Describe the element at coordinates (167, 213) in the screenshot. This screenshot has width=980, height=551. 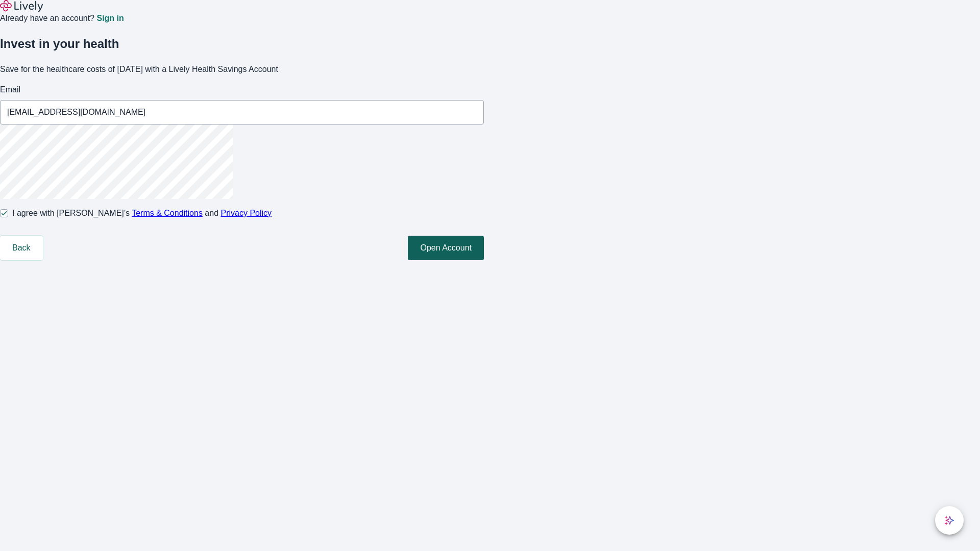
I see `a: Terms & Conditions` at that location.